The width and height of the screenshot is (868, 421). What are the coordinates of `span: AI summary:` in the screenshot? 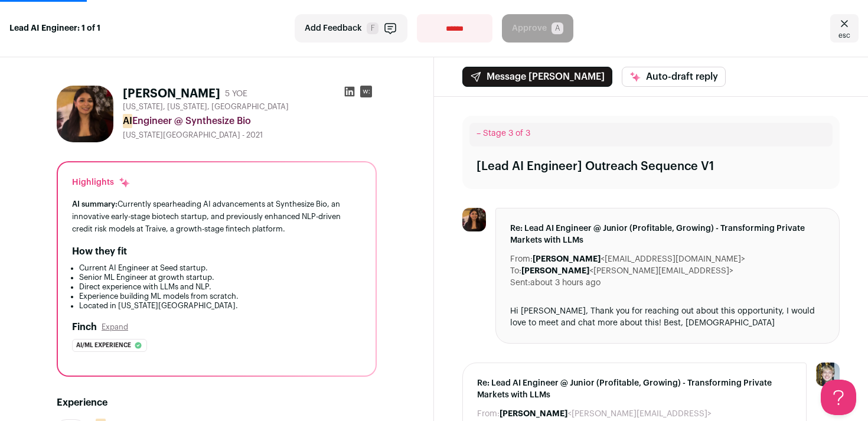 It's located at (94, 204).